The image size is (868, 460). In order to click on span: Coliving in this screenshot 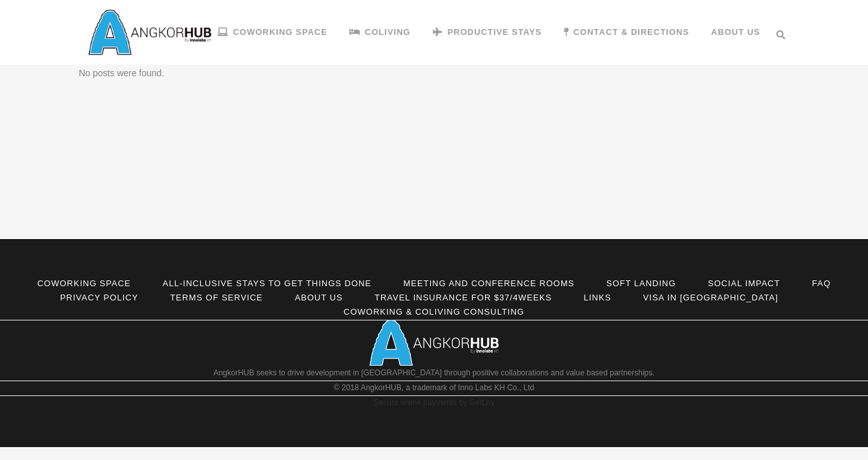, I will do `click(387, 32)`.